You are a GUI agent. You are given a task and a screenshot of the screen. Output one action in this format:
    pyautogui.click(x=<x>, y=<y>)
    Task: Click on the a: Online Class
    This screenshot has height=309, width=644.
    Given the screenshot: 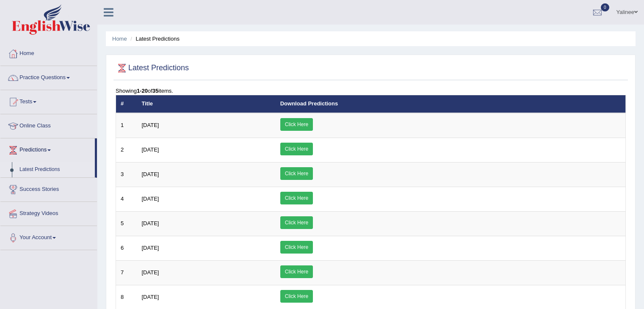 What is the action you would take?
    pyautogui.click(x=49, y=125)
    